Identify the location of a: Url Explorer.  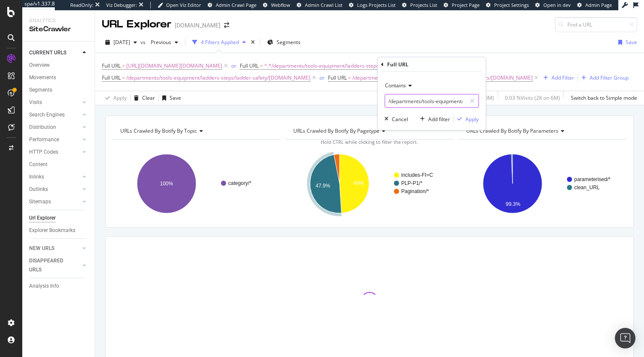
(59, 218).